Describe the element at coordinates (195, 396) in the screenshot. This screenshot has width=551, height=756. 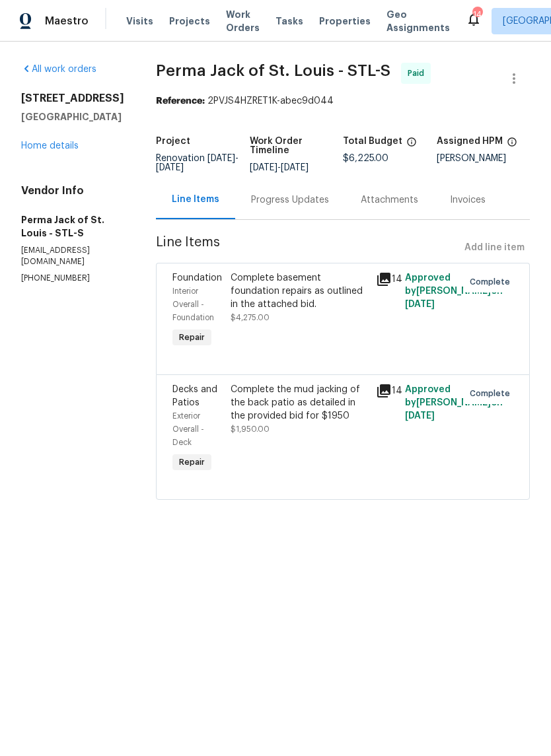
I see `span: Decks and Patios` at that location.